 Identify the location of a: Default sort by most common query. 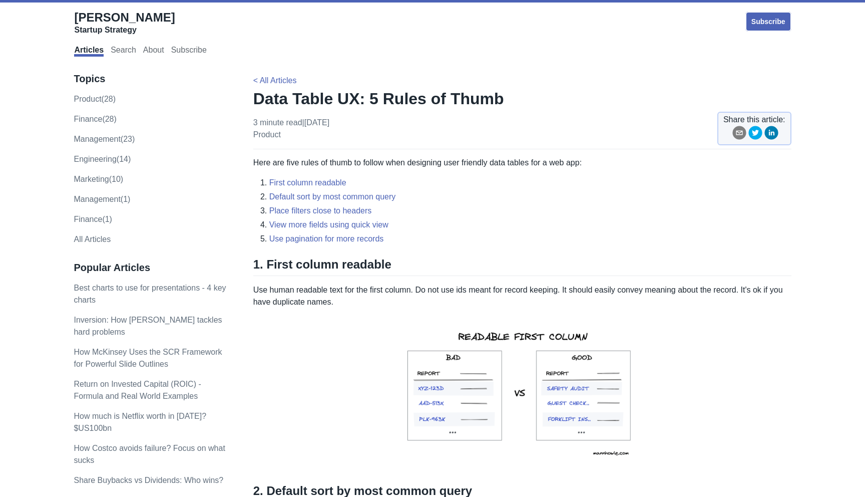
(332, 196).